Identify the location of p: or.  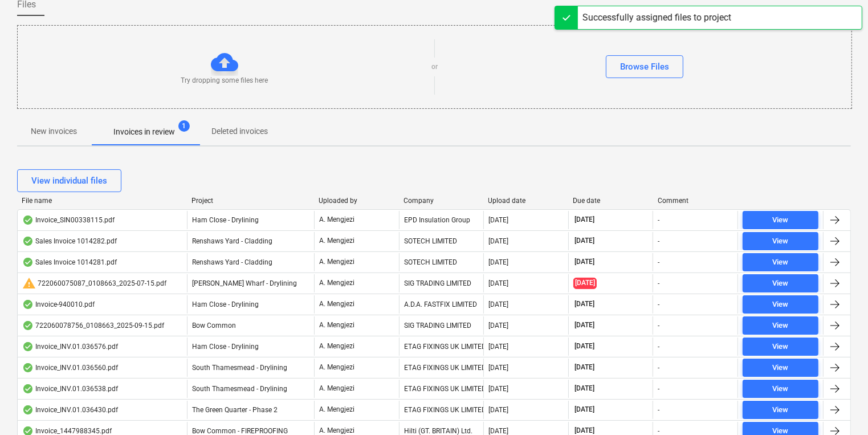
(434, 67).